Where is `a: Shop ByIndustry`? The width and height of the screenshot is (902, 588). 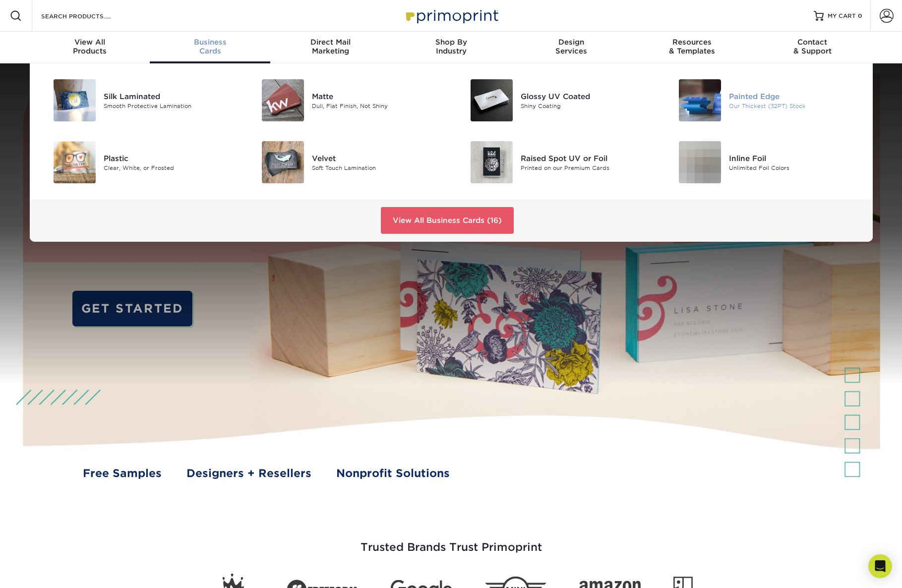 a: Shop ByIndustry is located at coordinates (451, 48).